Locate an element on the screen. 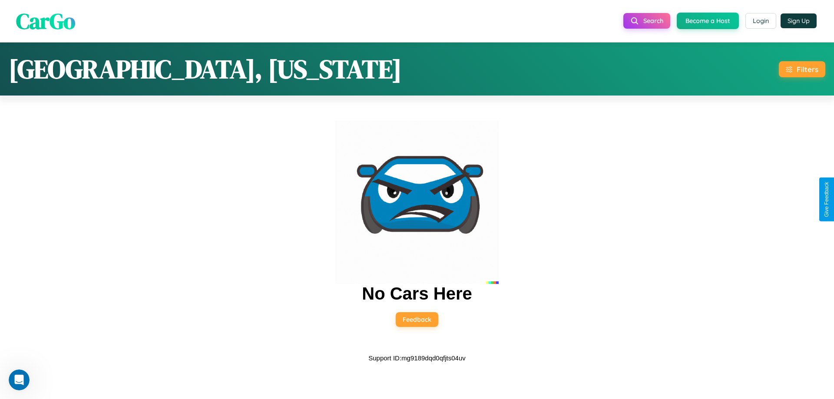 This screenshot has height=399, width=834. button: Become a Host is located at coordinates (707, 21).